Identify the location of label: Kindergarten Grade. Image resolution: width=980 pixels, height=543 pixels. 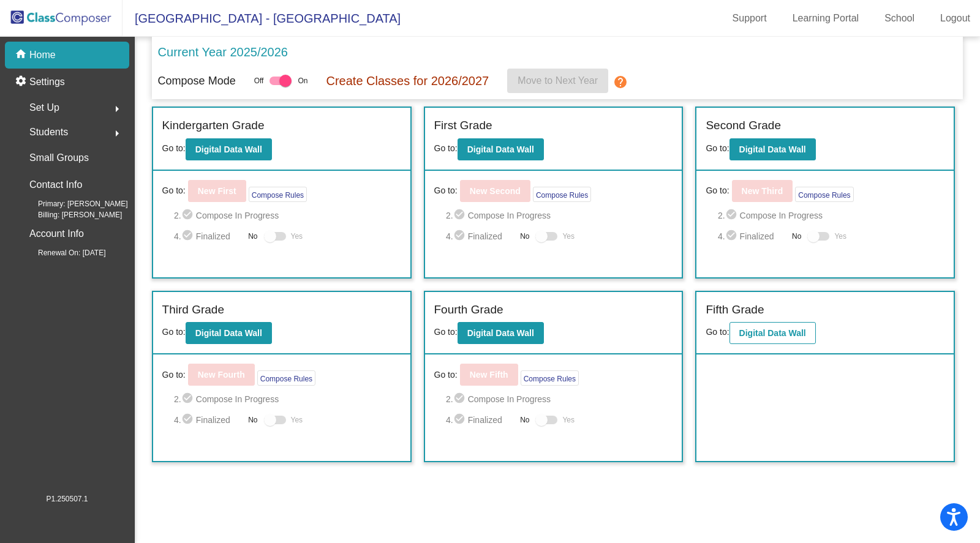
(213, 125).